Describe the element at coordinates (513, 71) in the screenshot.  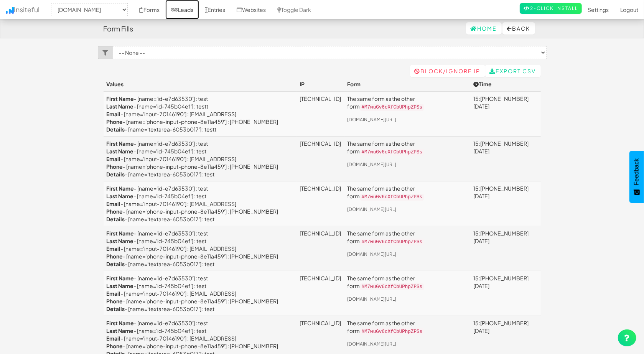
I see `a: Export CSV` at that location.